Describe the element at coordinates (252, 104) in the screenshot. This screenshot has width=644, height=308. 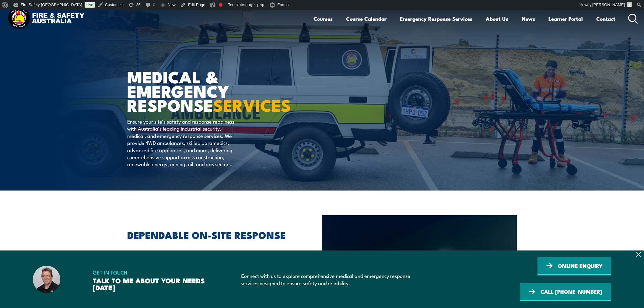
I see `strong: SERVICES` at that location.